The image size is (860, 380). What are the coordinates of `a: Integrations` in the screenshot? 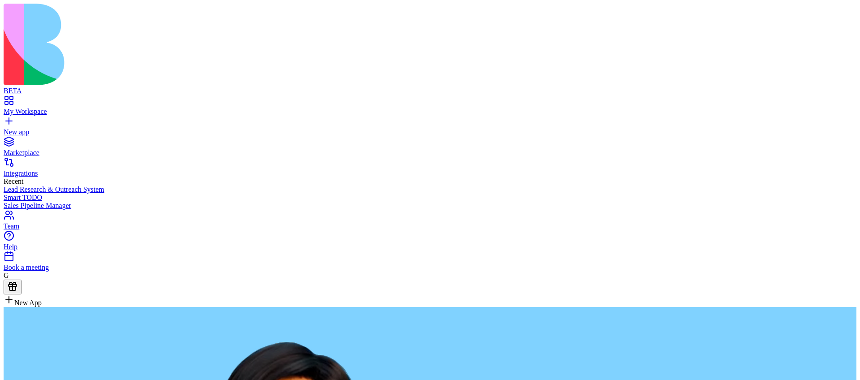 It's located at (430, 169).